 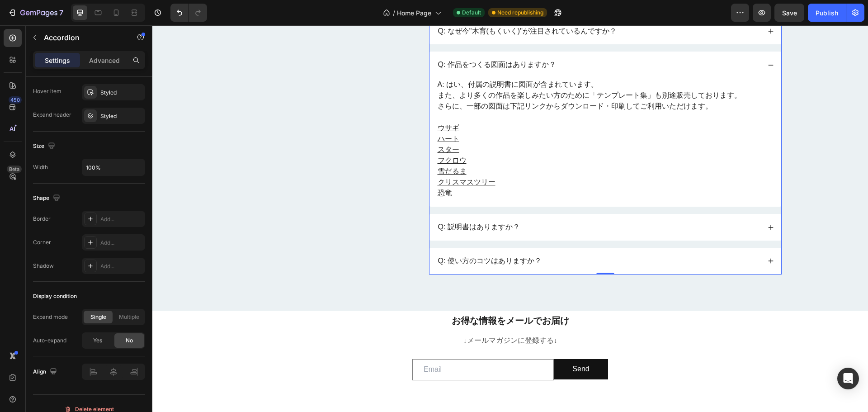 I want to click on div: Width, so click(x=40, y=167).